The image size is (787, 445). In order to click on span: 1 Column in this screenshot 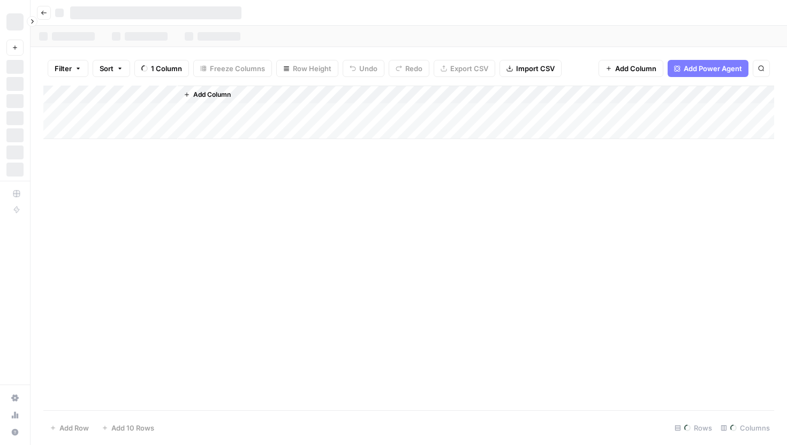, I will do `click(166, 69)`.